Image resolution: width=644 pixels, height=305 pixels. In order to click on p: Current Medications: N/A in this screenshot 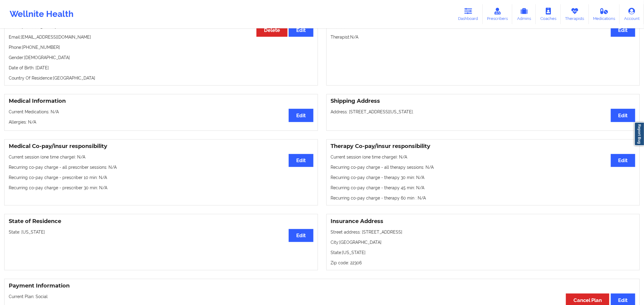, I will do `click(161, 112)`.